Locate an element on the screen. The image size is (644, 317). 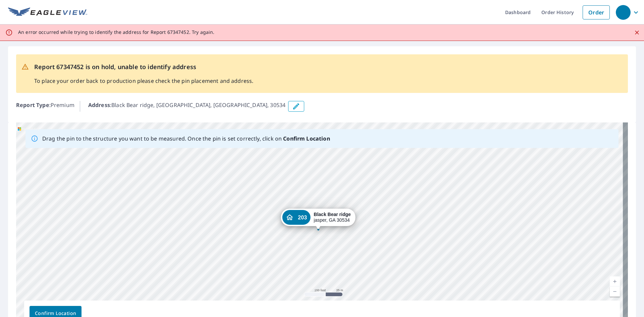
img: EV Logo is located at coordinates (47, 12).